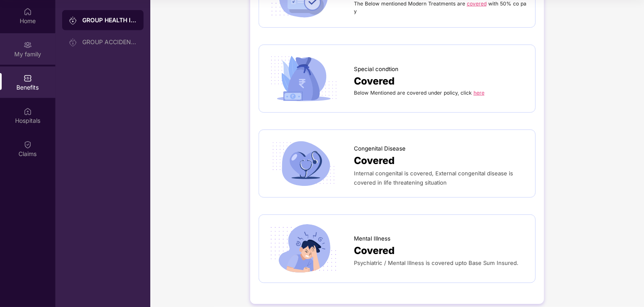  Describe the element at coordinates (476, 3) in the screenshot. I see `a: covered` at that location.